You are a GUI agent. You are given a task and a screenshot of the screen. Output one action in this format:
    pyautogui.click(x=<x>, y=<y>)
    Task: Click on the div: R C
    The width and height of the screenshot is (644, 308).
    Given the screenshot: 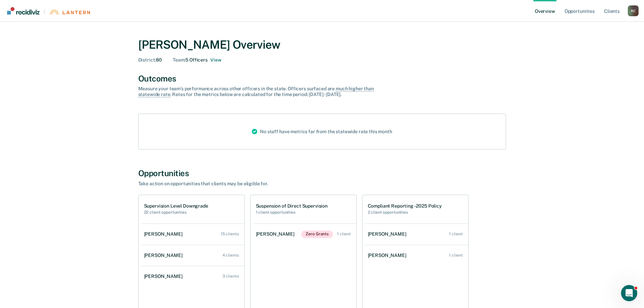 What is the action you would take?
    pyautogui.click(x=633, y=11)
    